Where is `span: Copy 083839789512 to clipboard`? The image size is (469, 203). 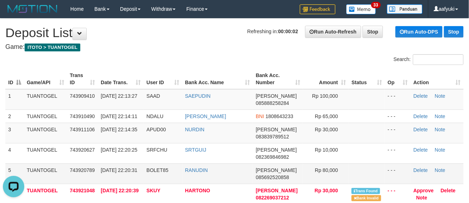
span: Copy 083839789512 to clipboard is located at coordinates (272, 137).